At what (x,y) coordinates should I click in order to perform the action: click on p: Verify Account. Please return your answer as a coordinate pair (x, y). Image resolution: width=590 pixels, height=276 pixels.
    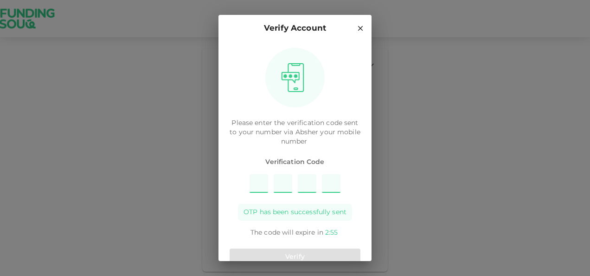
    Looking at the image, I should click on (295, 28).